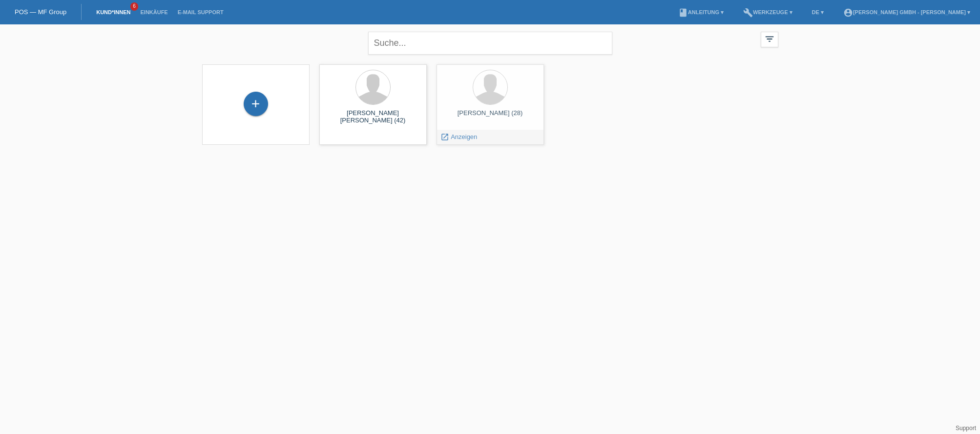 This screenshot has height=434, width=980. Describe the element at coordinates (459, 136) in the screenshot. I see `a: launch Anzeigen` at that location.